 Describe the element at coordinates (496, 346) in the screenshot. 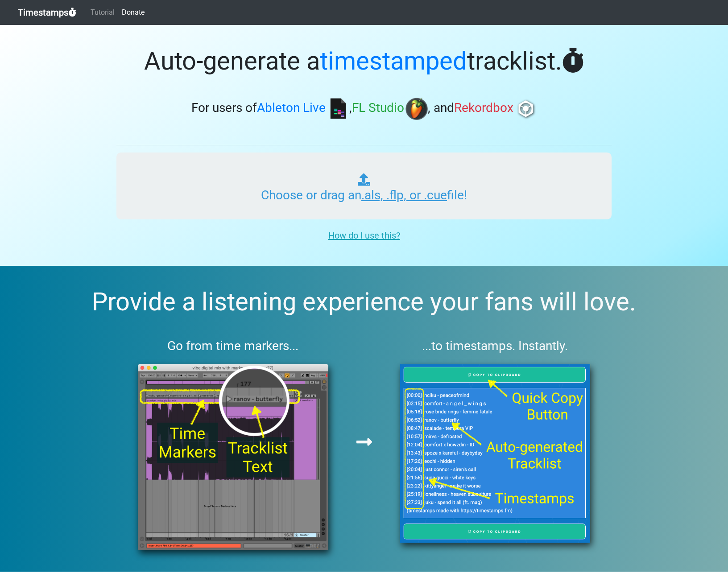

I see `h3: ...to timestamps. Instantly.` at that location.